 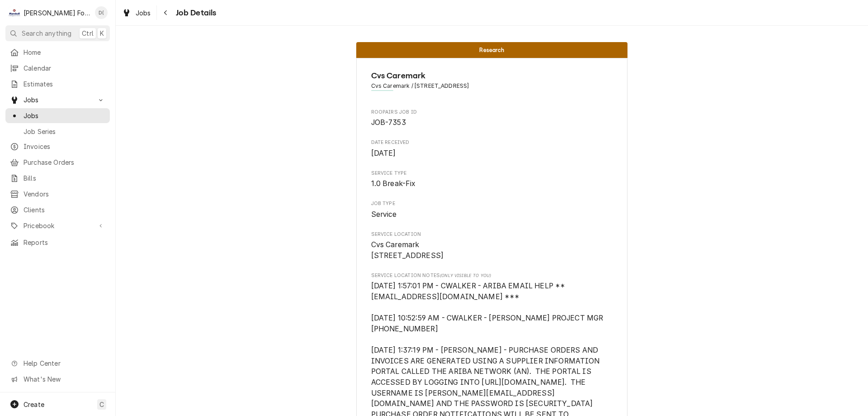 I want to click on div: M, so click(x=14, y=13).